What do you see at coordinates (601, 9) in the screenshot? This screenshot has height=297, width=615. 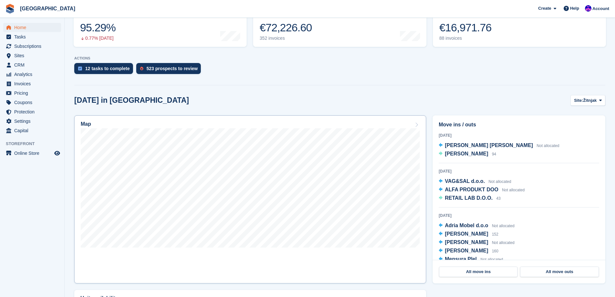 I see `span: Account` at bounding box center [601, 9].